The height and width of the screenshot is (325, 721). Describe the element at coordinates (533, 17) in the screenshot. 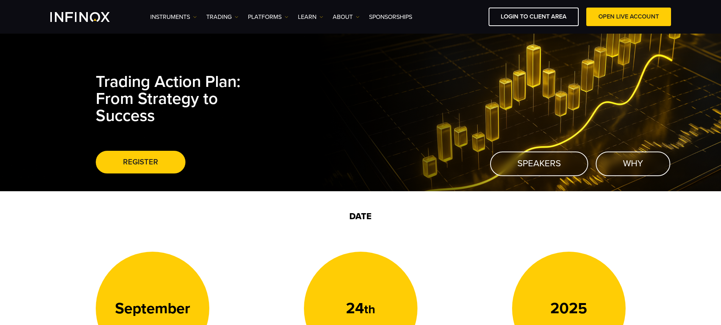

I see `a: LOGIN TO CLIENT AREA` at that location.